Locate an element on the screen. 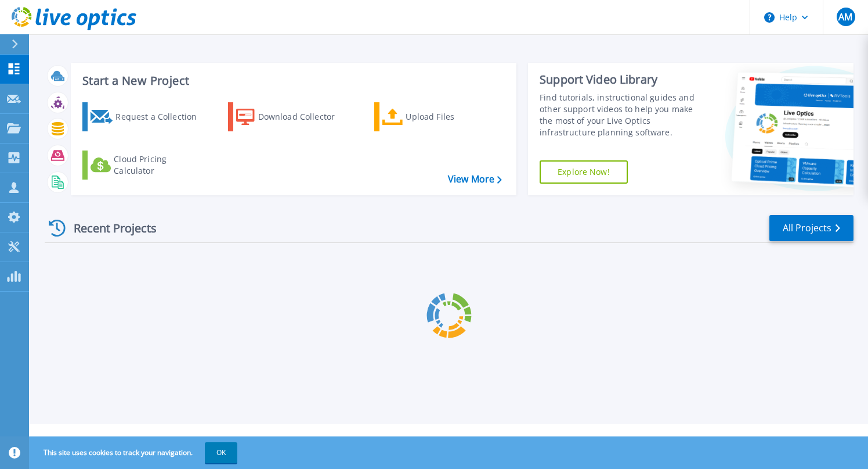 This screenshot has height=469, width=868. a: Explore Now! is located at coordinates (584, 172).